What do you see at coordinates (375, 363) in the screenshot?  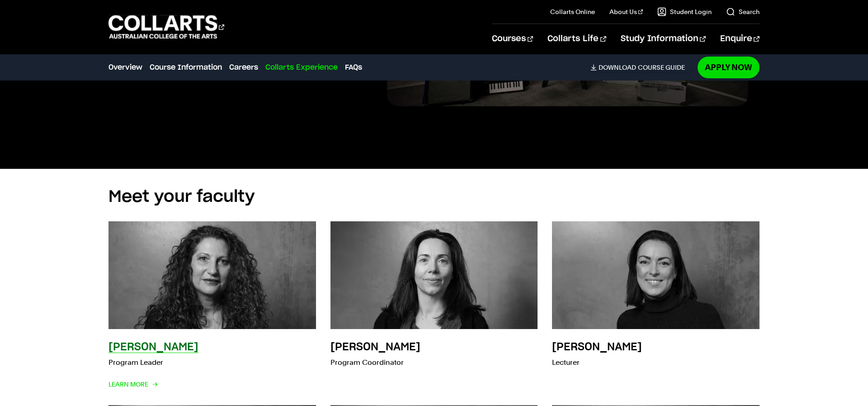 I see `p: Program Coordinator` at bounding box center [375, 363].